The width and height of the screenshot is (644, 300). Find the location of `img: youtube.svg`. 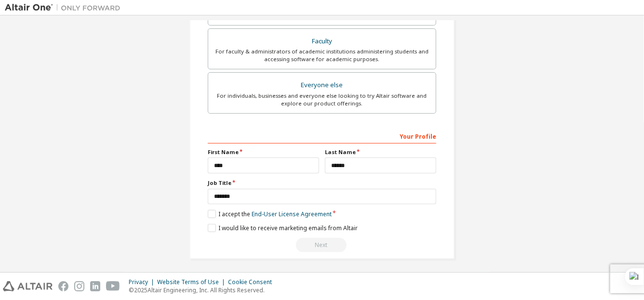

img: youtube.svg is located at coordinates (113, 286).